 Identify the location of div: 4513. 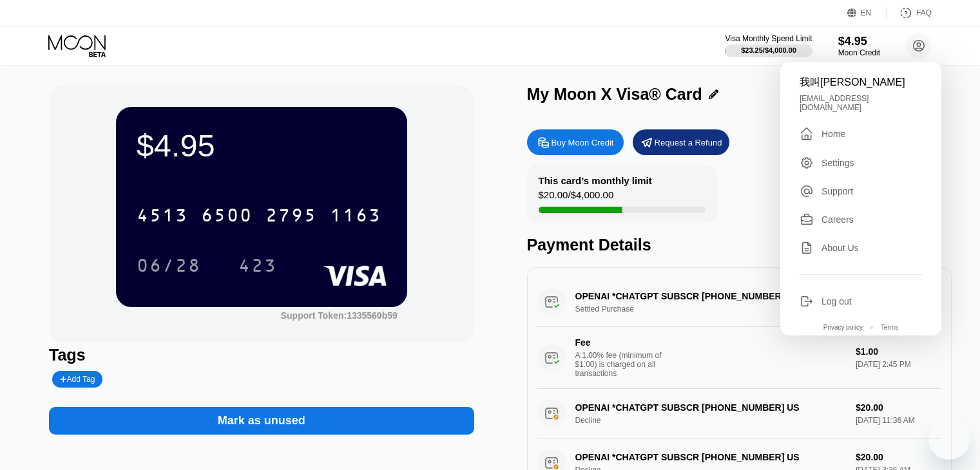
(162, 217).